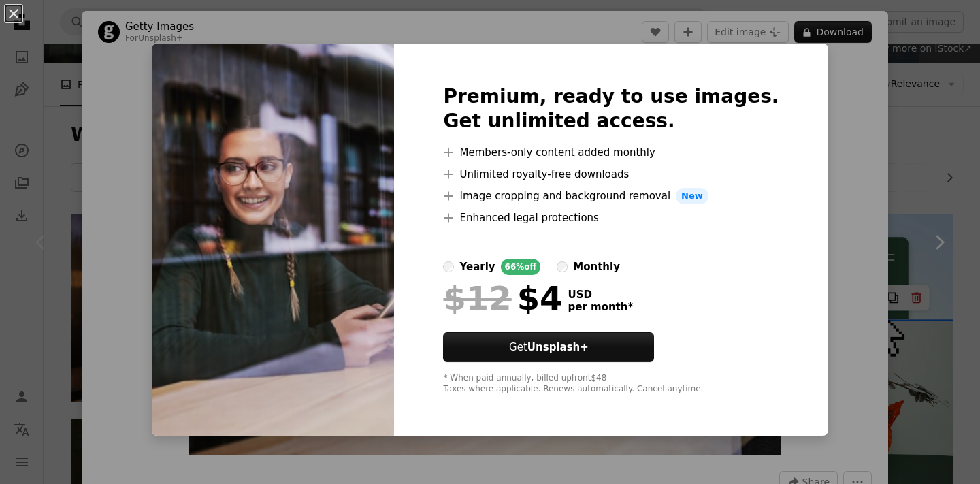  What do you see at coordinates (692, 196) in the screenshot?
I see `span: New` at bounding box center [692, 196].